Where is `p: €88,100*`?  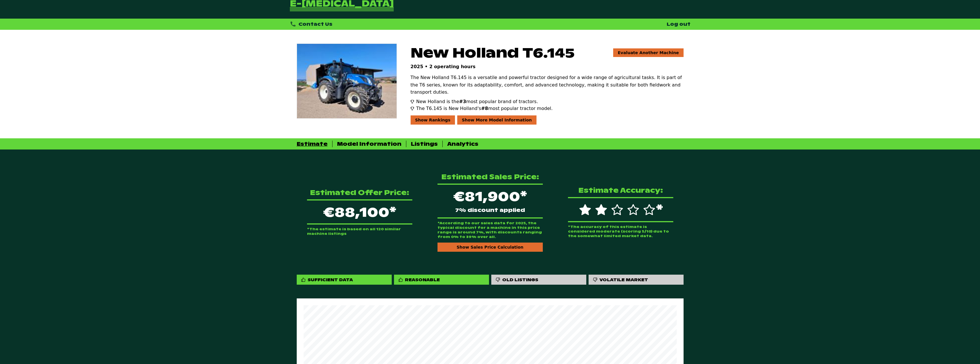 p: €88,100* is located at coordinates (360, 212).